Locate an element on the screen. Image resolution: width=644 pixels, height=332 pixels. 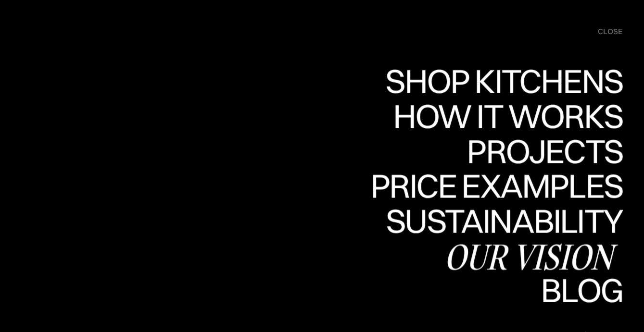
div: Blog is located at coordinates (579, 290).